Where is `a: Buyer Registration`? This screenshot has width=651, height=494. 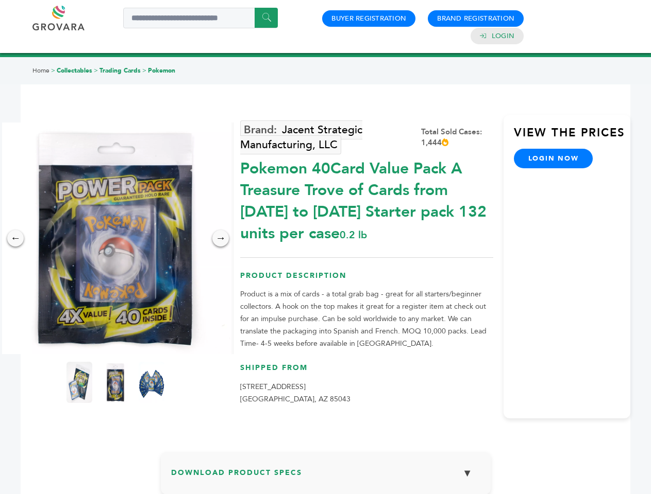 a: Buyer Registration is located at coordinates (368, 19).